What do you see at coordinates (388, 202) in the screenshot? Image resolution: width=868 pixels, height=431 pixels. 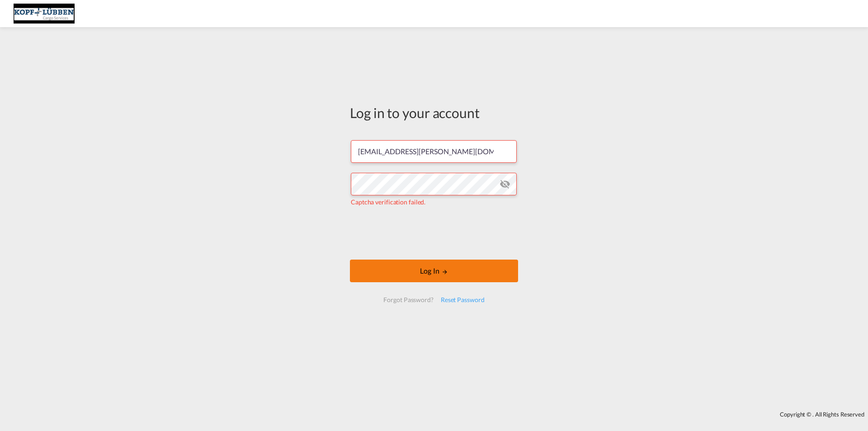 I see `span: Captcha verification failed.` at bounding box center [388, 202].